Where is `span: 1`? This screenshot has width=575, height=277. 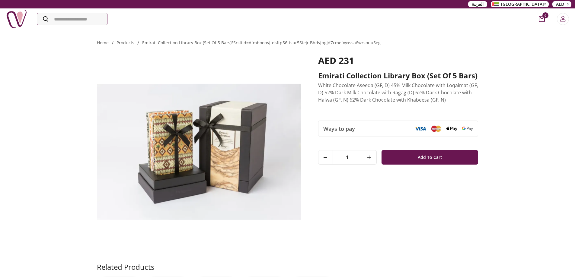
span: 1 is located at coordinates (348, 158).